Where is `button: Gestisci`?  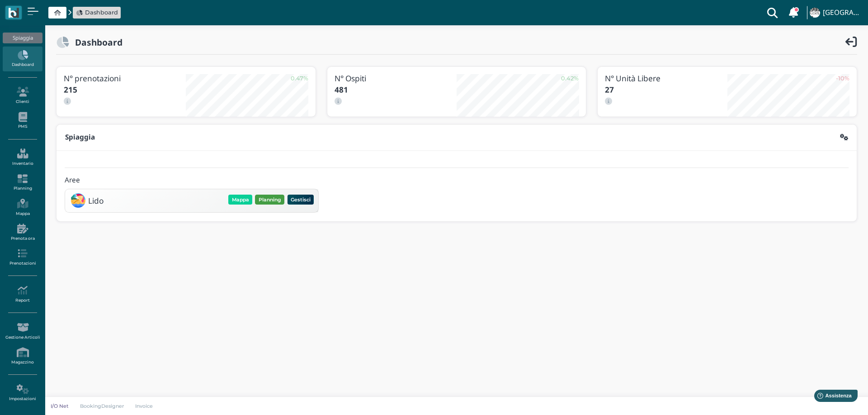 button: Gestisci is located at coordinates (301, 200).